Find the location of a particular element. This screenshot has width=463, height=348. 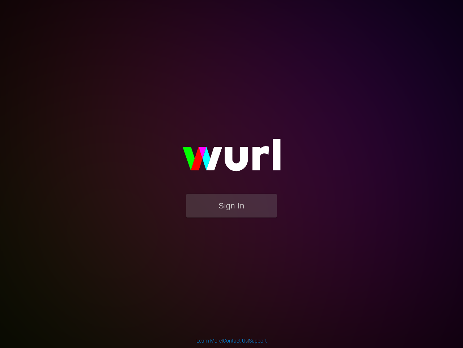

a: Contact Us is located at coordinates (235, 340).